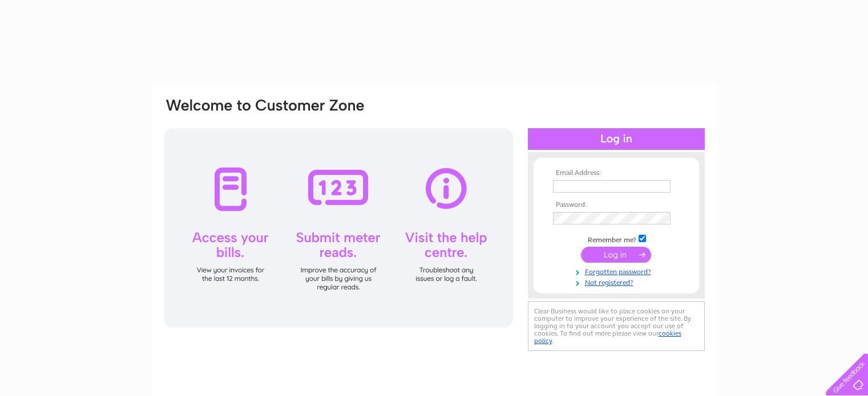  I want to click on a: cookies policy, so click(608, 337).